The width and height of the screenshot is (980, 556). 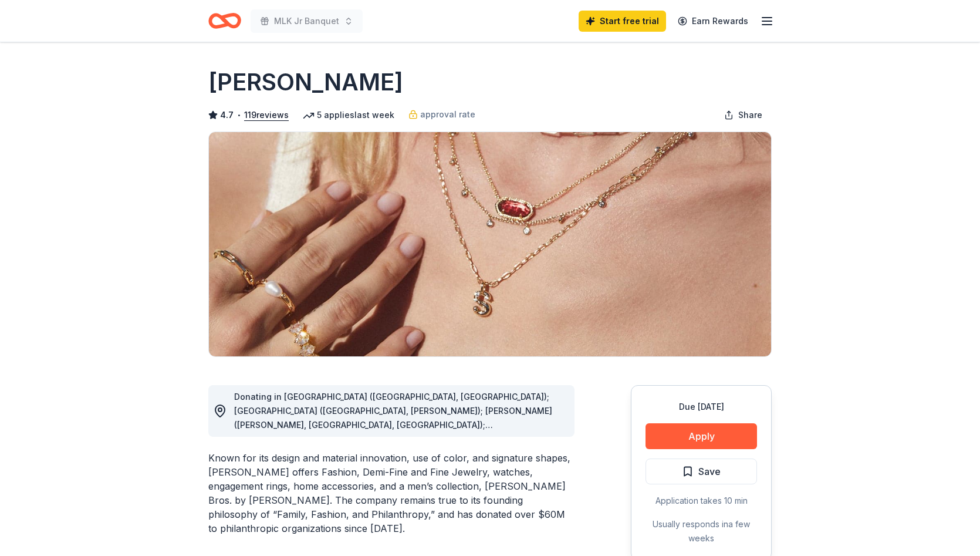 What do you see at coordinates (448, 114) in the screenshot?
I see `span: approval rate` at bounding box center [448, 114].